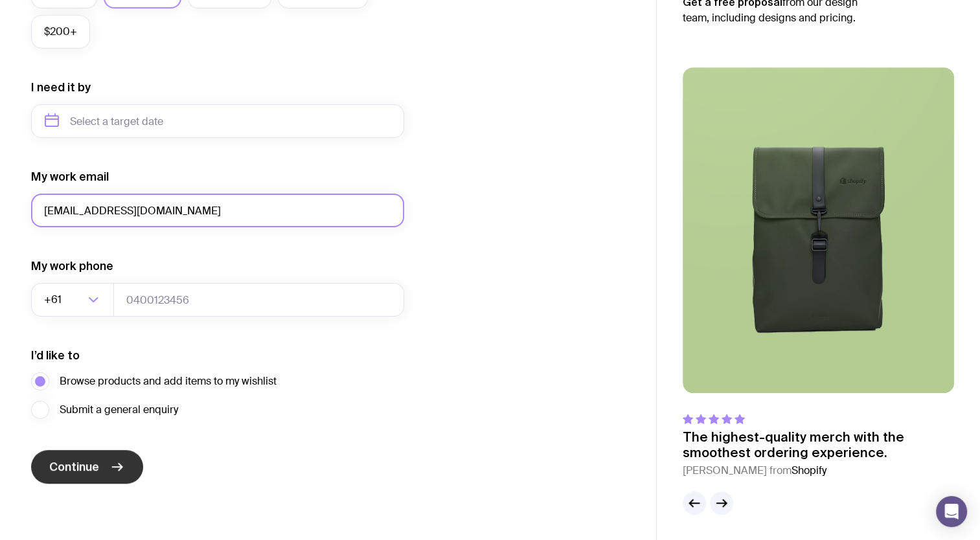 The height and width of the screenshot is (540, 980). I want to click on input: Select a target date, so click(217, 121).